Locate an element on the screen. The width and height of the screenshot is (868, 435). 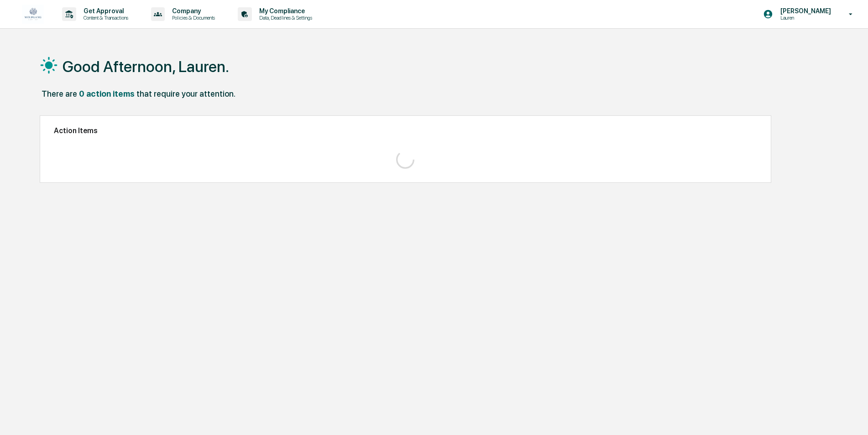
div: that require your attention. is located at coordinates (185, 93).